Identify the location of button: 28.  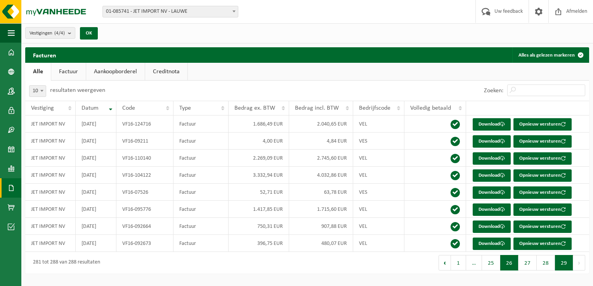
(545, 263).